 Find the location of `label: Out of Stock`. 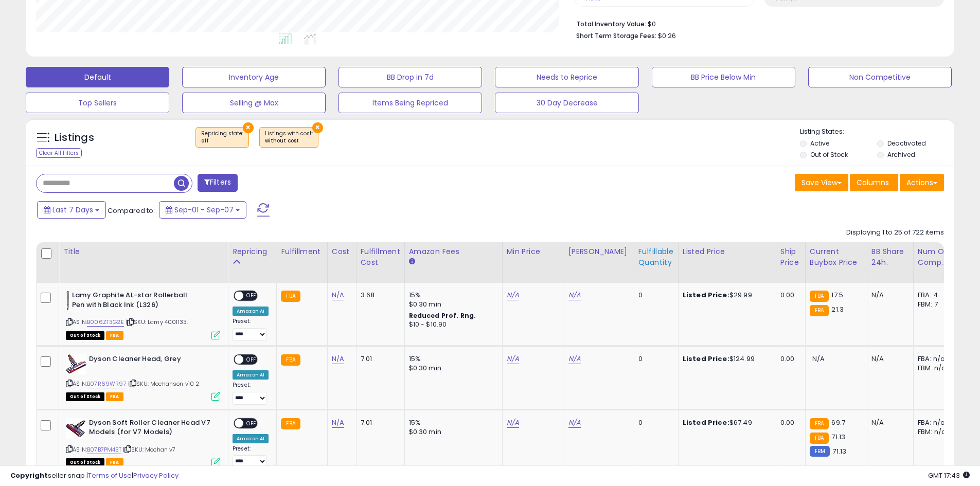

label: Out of Stock is located at coordinates (828, 154).